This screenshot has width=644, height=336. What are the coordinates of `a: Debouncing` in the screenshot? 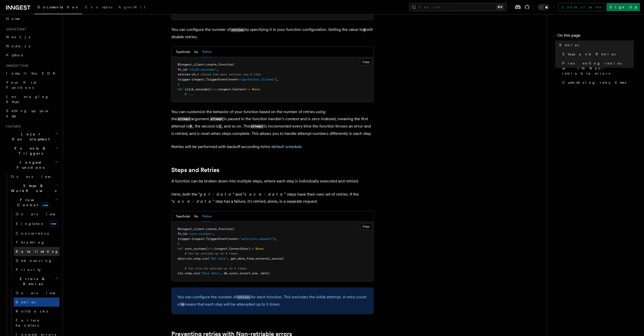 It's located at (37, 261).